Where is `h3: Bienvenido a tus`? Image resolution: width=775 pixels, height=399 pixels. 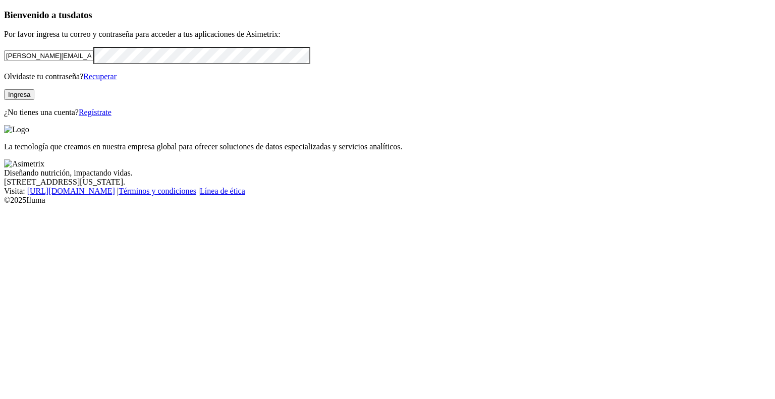
h3: Bienvenido a tus is located at coordinates (387, 15).